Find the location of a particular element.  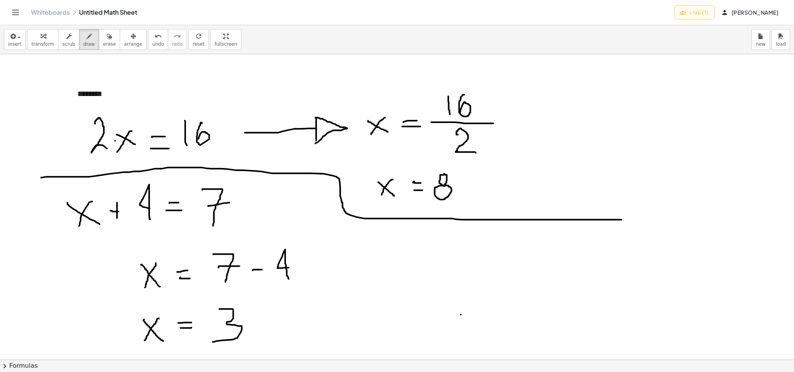

button: scrub is located at coordinates (69, 40).